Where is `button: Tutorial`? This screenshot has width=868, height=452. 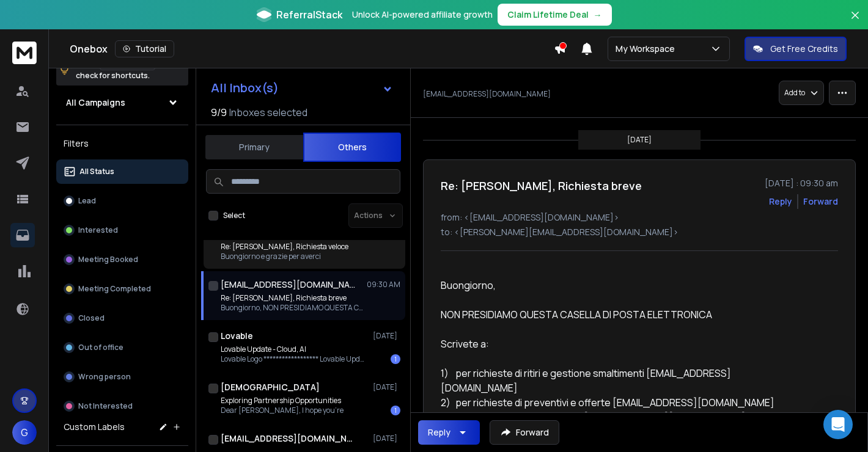
button: Tutorial is located at coordinates (144, 49).